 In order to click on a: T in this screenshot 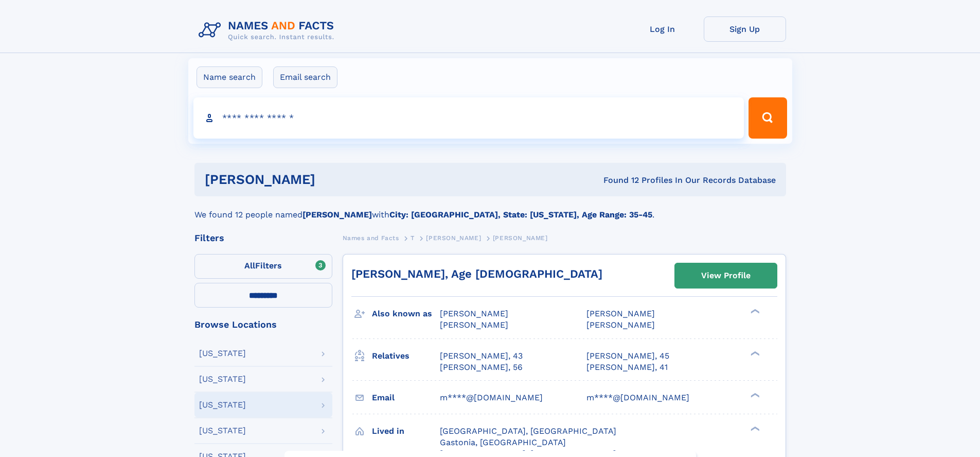, I will do `click(413, 237)`.